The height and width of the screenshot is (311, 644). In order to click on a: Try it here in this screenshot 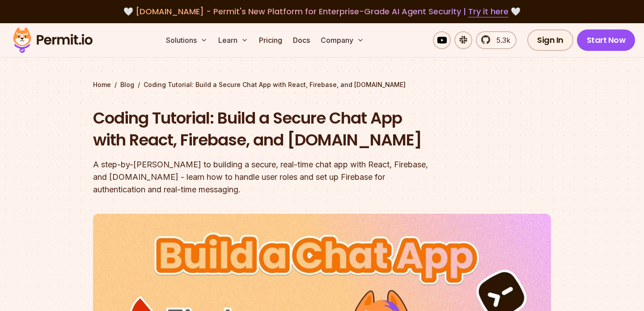, I will do `click(489, 12)`.